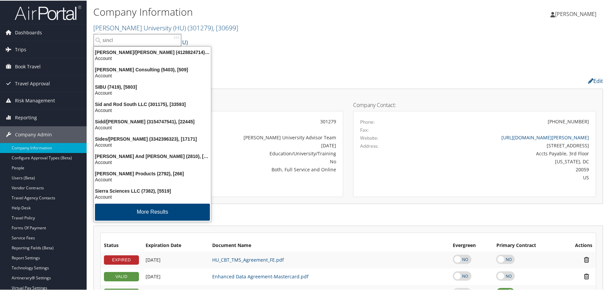  What do you see at coordinates (262, 121) in the screenshot?
I see `div: 301279` at bounding box center [262, 121].